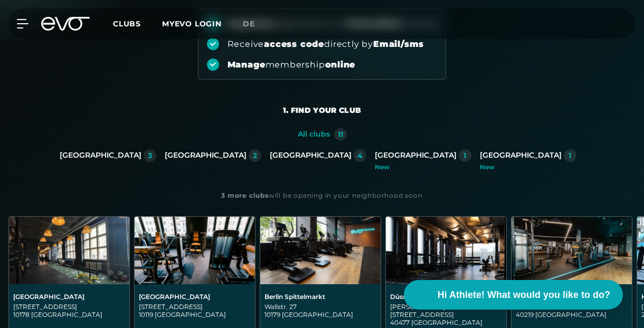 This screenshot has width=644, height=328. What do you see at coordinates (340, 135) in the screenshot?
I see `div: 11` at bounding box center [340, 135].